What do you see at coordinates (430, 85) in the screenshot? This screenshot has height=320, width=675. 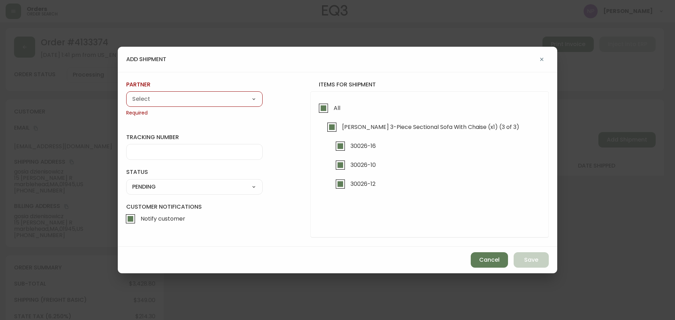 I see `h4: items for shipment` at bounding box center [430, 85].